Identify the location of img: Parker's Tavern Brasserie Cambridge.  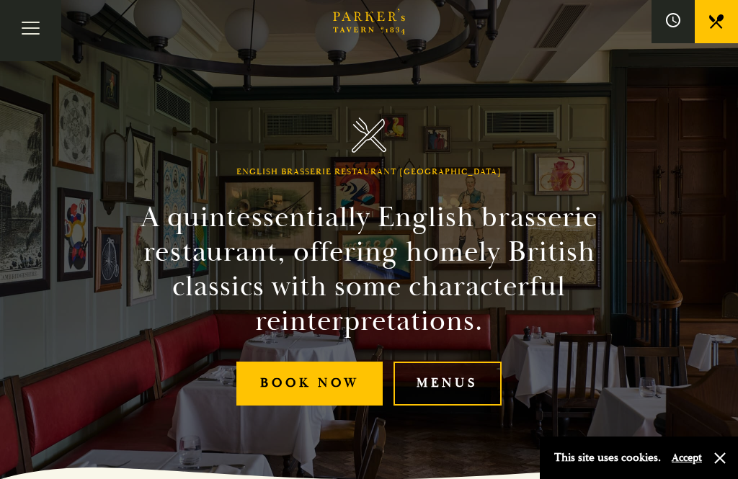
(369, 135).